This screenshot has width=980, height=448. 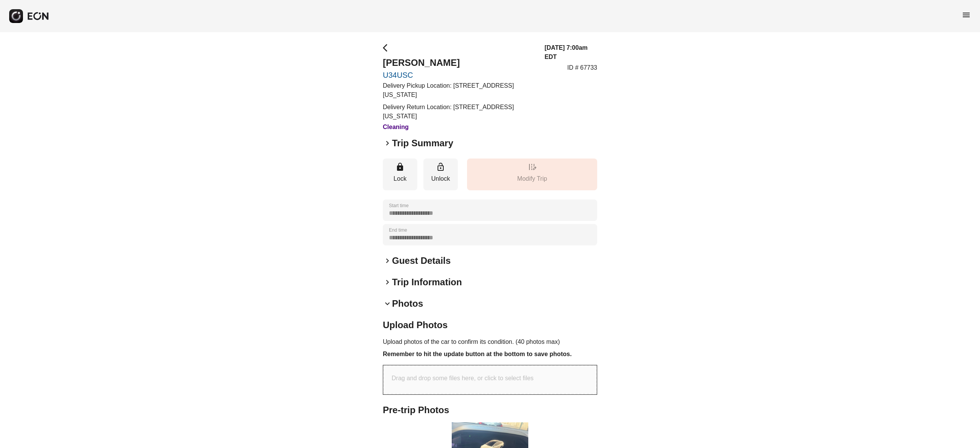 What do you see at coordinates (440, 174) in the screenshot?
I see `button: Unlock` at bounding box center [440, 174].